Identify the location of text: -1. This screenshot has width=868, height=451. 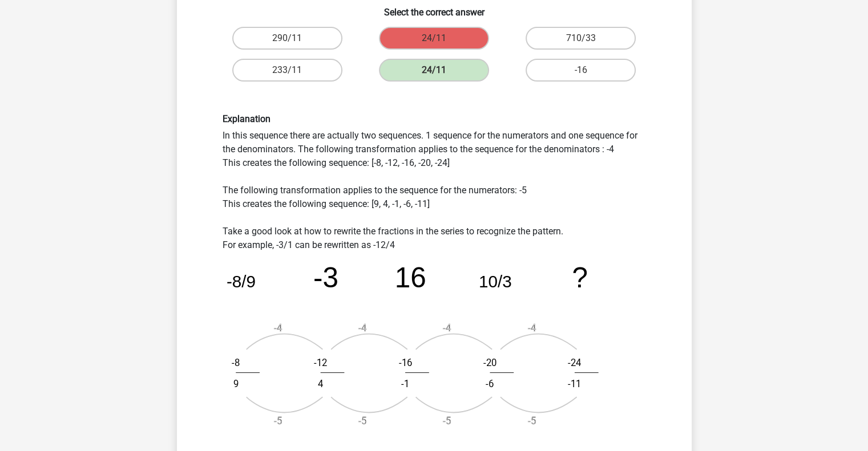
(405, 384).